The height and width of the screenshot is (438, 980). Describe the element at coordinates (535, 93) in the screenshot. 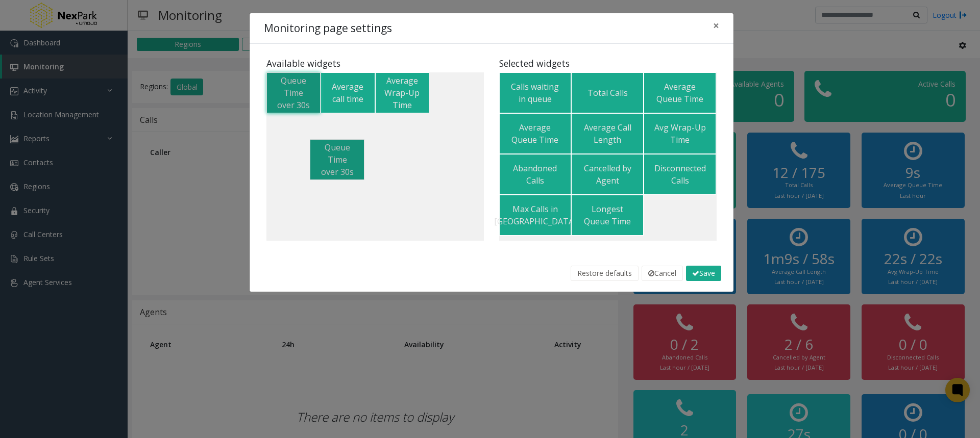

I see `div: Calls waiting in queue` at that location.